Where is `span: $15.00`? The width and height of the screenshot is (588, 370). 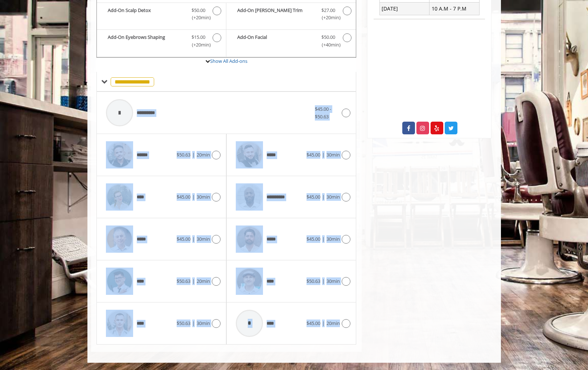 span: $15.00 is located at coordinates (199, 37).